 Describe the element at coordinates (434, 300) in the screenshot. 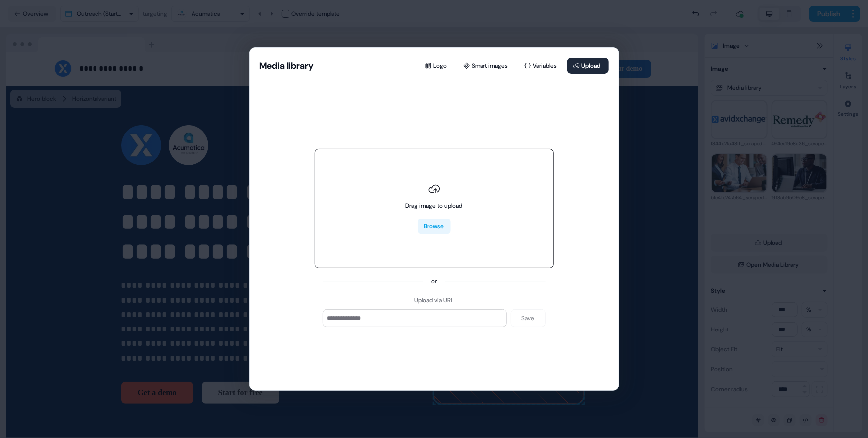

I see `div: Upload via URL` at that location.